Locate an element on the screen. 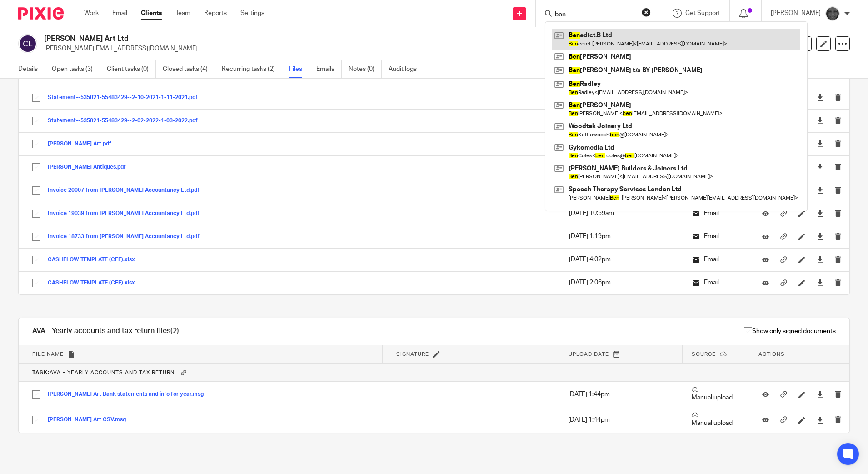 The height and width of the screenshot is (474, 868). span: Source is located at coordinates (704, 354).